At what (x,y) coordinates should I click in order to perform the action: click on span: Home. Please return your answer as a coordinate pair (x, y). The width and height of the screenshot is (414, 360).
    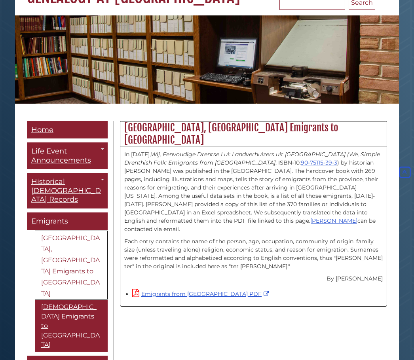
    Looking at the image, I should click on (42, 130).